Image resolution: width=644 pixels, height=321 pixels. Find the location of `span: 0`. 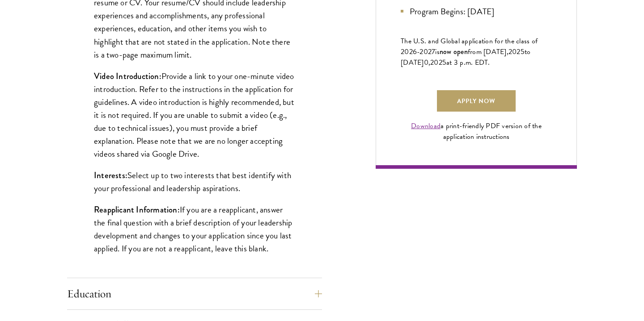

span: 0 is located at coordinates (426, 62).